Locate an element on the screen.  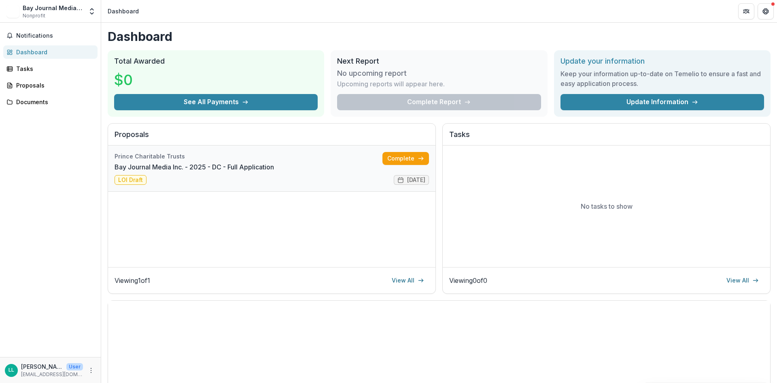
button: Notifications is located at coordinates (50, 36).